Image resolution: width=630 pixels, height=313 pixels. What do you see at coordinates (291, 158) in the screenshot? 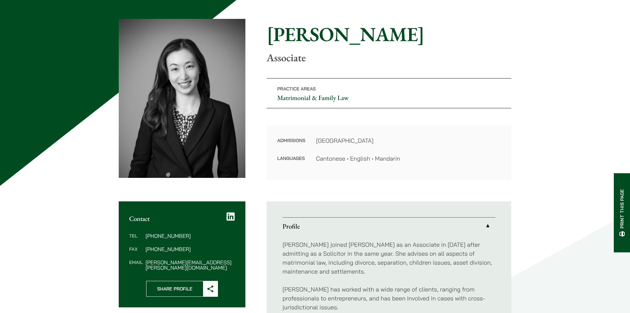
I see `dt: Languages` at bounding box center [291, 158].